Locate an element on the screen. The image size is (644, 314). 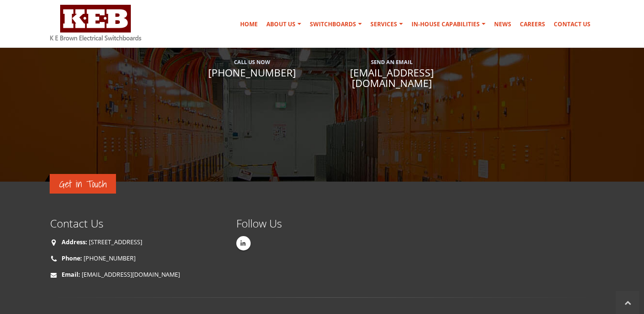
span: Send An Email is located at coordinates (391, 62).